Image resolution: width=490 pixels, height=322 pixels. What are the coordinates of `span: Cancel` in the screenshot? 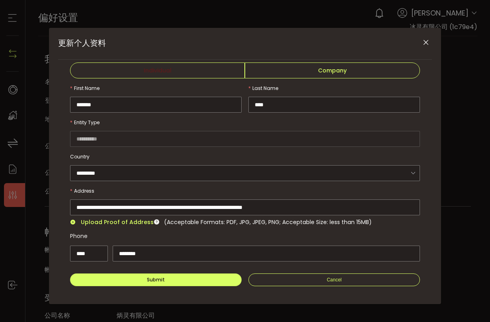 It's located at (334, 280).